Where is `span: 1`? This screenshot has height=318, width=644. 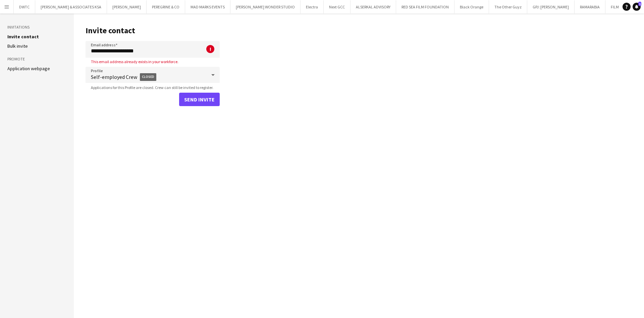 span: 1 is located at coordinates (640, 4).